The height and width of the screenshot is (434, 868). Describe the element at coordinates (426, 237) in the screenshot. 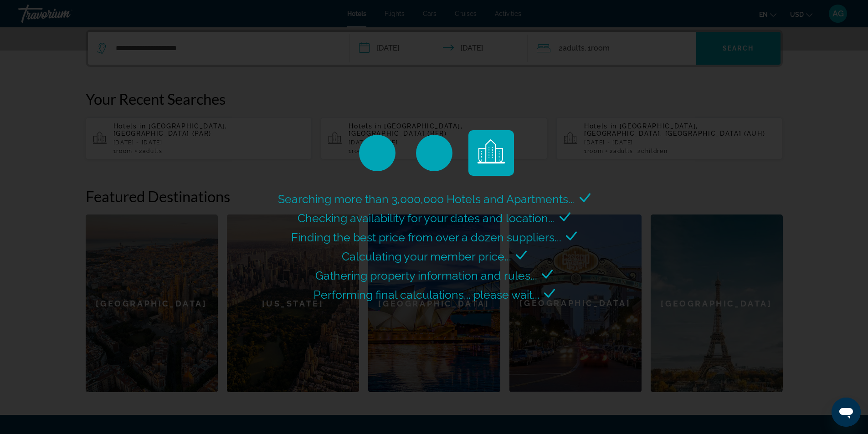

I see `span: Finding the best price from over a dozen suppliers...` at that location.